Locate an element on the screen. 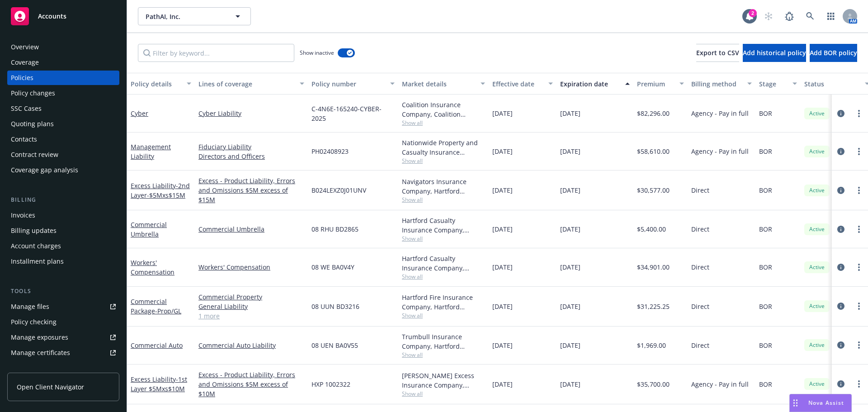 This screenshot has width=868, height=412. div: Billing updates is located at coordinates (34, 231).